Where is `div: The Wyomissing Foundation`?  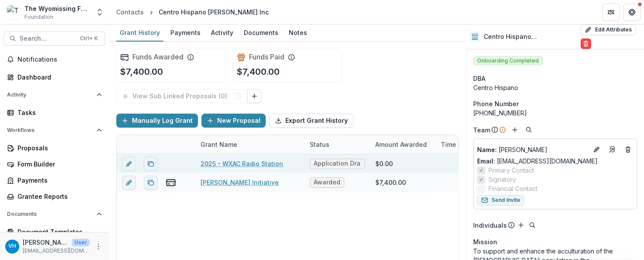 div: The Wyomissing Foundation is located at coordinates (57, 8).